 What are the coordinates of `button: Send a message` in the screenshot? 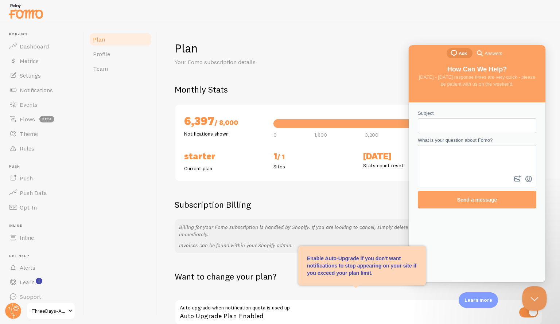 It's located at (68, 155).